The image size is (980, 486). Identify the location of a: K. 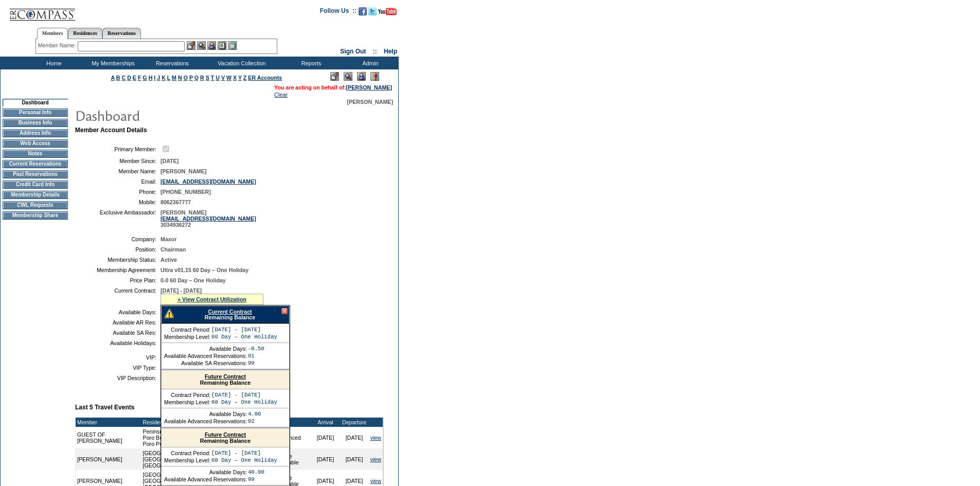
(164, 77).